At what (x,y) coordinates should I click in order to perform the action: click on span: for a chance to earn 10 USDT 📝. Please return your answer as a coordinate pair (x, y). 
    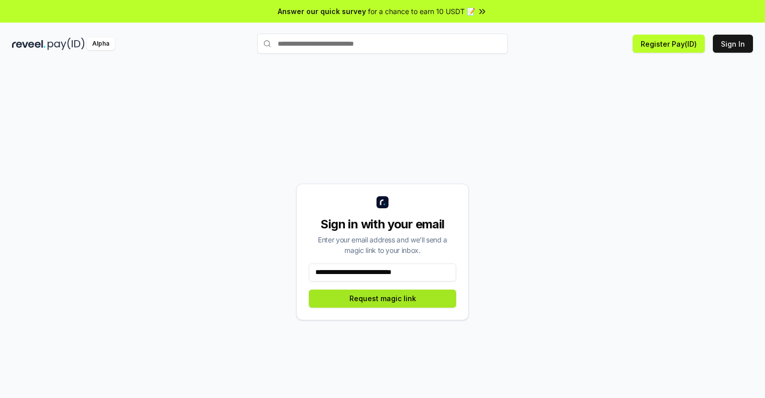
    Looking at the image, I should click on (422, 11).